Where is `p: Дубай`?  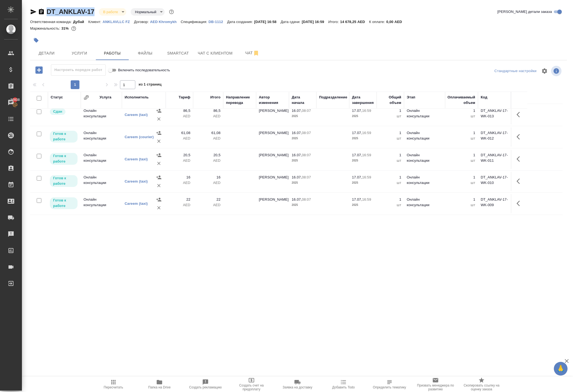
p: Дубай is located at coordinates (81, 21).